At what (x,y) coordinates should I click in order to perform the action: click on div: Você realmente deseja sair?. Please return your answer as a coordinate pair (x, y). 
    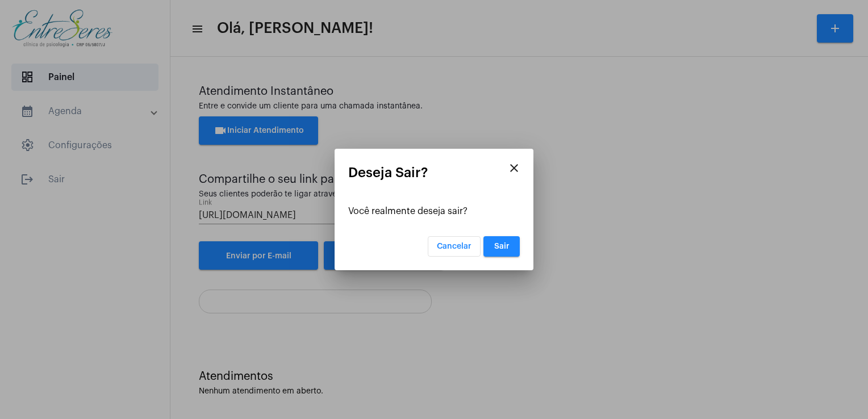
    Looking at the image, I should click on (434, 211).